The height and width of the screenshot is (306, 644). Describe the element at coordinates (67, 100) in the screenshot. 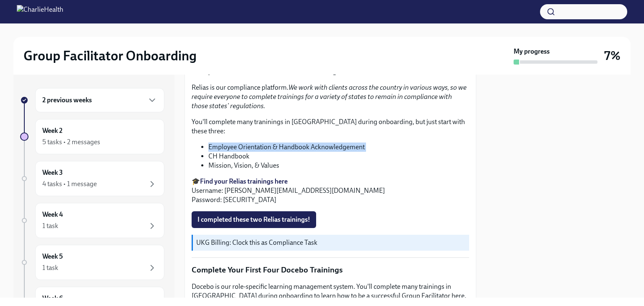

I see `h6: 2 previous weeks` at that location.